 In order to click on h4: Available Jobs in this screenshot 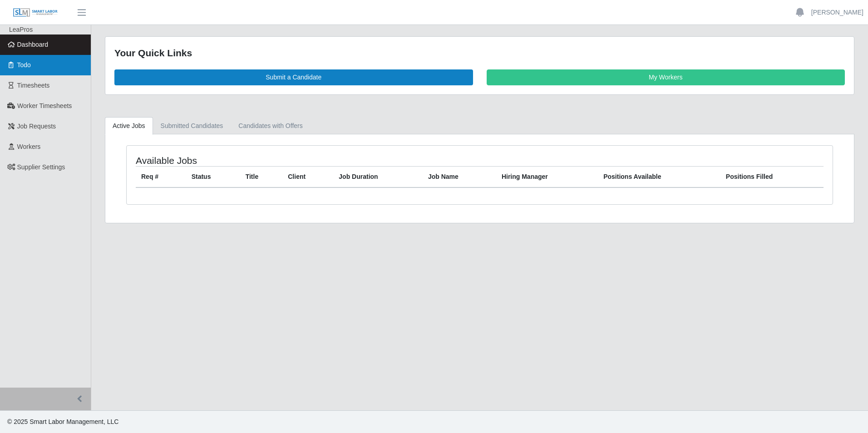, I will do `click(275, 160)`.